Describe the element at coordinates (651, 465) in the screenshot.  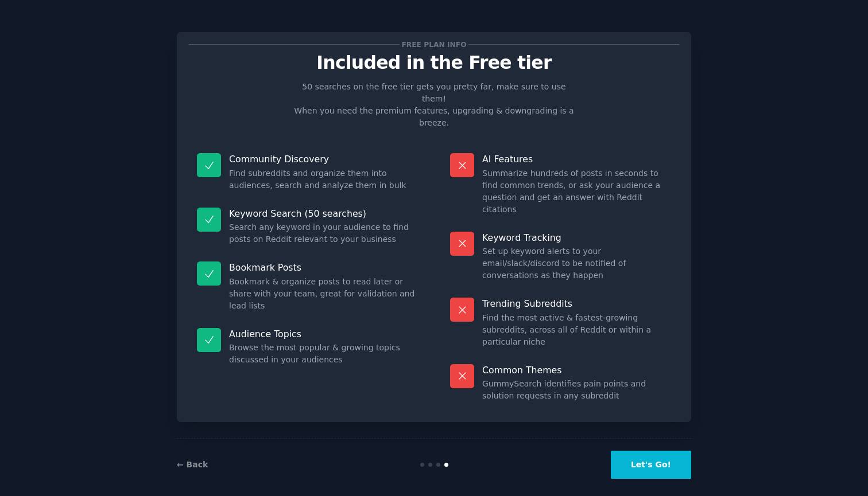
I see `button: Let's Go!` at that location.